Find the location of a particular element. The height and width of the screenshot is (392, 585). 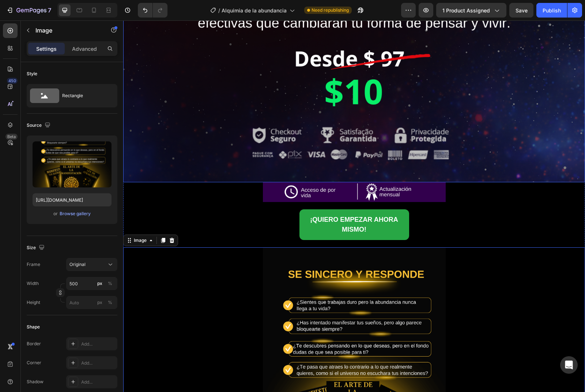

img: preview-image is located at coordinates (72, 164).